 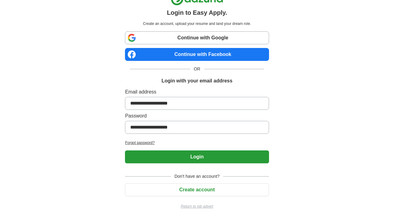 I want to click on span: Don't have an account?, so click(x=197, y=176).